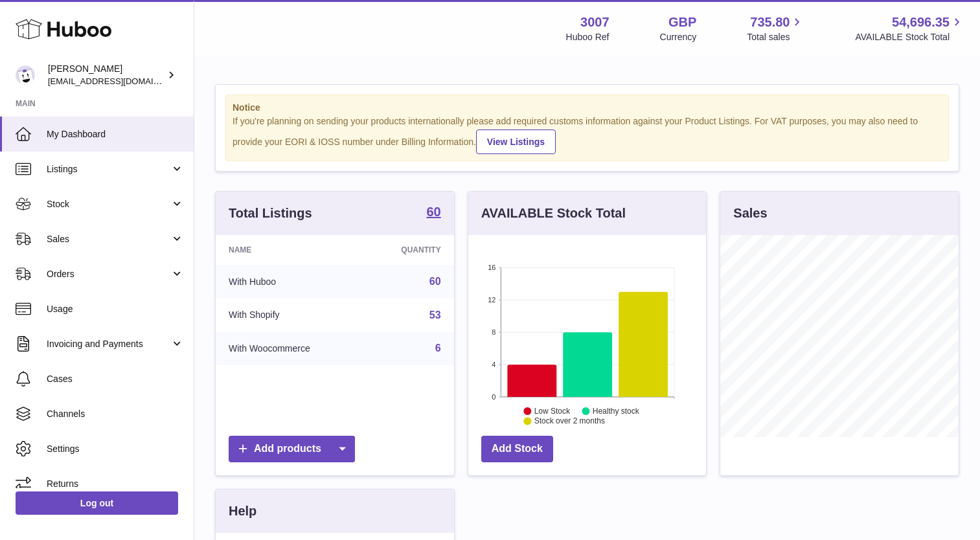  What do you see at coordinates (115, 379) in the screenshot?
I see `span: Cases` at bounding box center [115, 379].